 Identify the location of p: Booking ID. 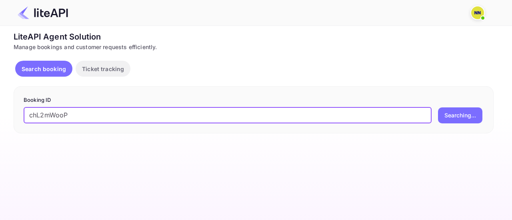
(253, 100).